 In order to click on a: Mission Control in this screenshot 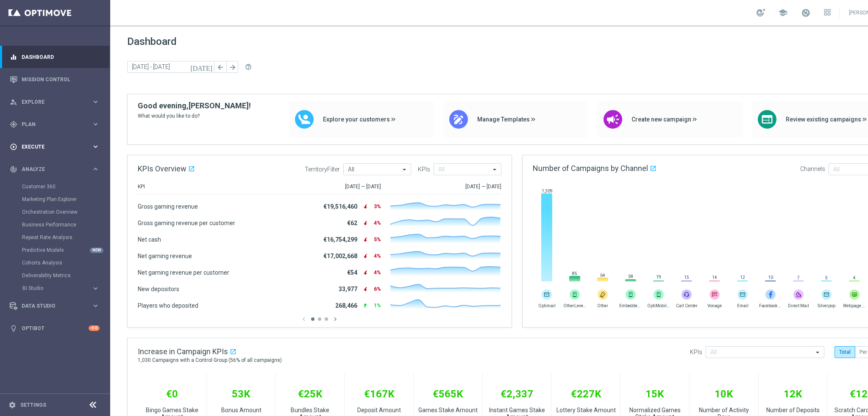, I will do `click(61, 79)`.